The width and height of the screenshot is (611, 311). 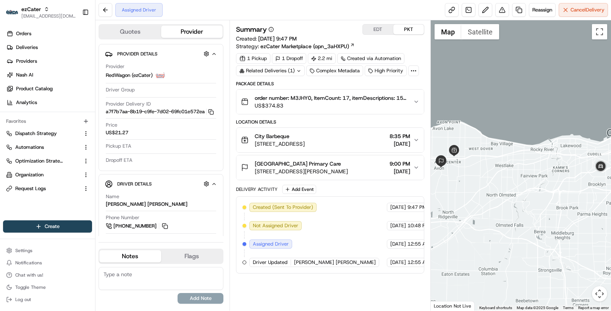 I want to click on span: API Documentation, so click(x=97, y=174).